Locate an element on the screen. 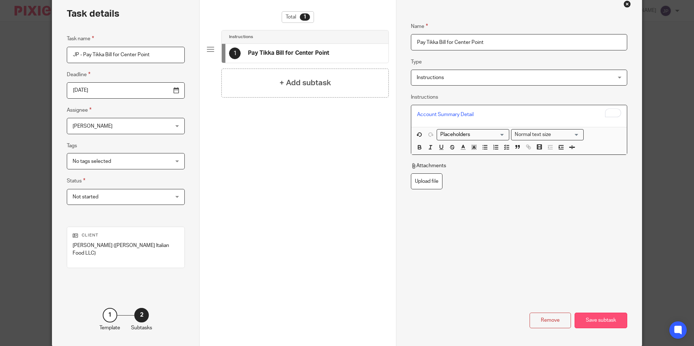  h4: Pay Tikka Bill for Center Point is located at coordinates (289, 53).